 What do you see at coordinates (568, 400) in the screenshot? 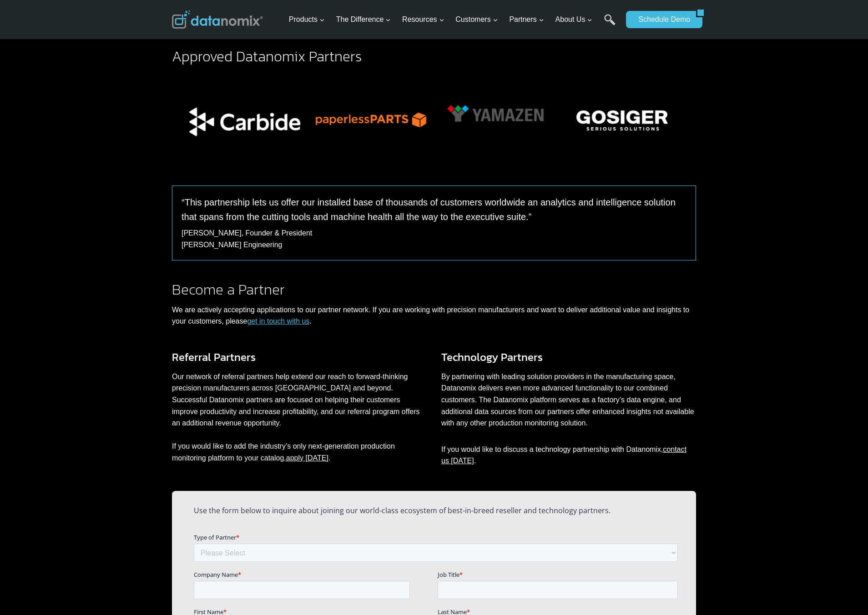
I see `p: By partnering with leading solution providers in the manufacturing space, Datanomix delivers even...` at bounding box center [568, 400].